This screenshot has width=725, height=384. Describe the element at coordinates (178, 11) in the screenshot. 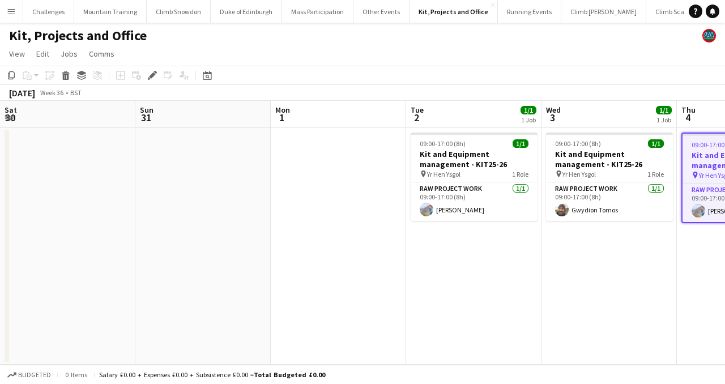

I see `button: Climb Snowdon` at that location.